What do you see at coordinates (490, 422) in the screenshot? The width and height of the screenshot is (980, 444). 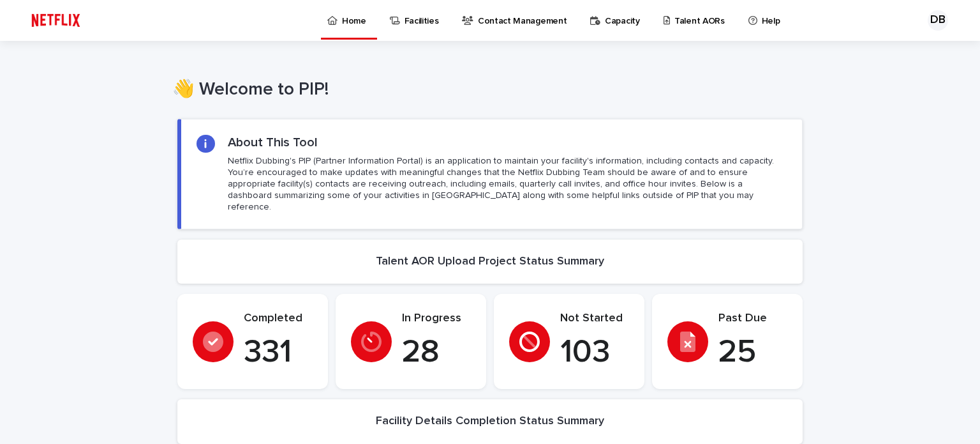 I see `h2: Facility Details Completion Status Summary` at bounding box center [490, 422].